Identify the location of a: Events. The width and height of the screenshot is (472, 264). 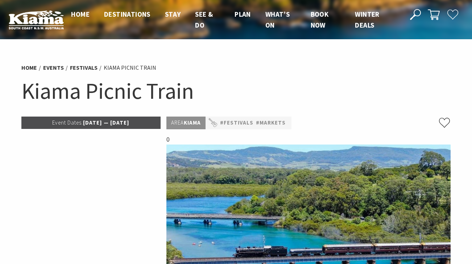
(53, 67).